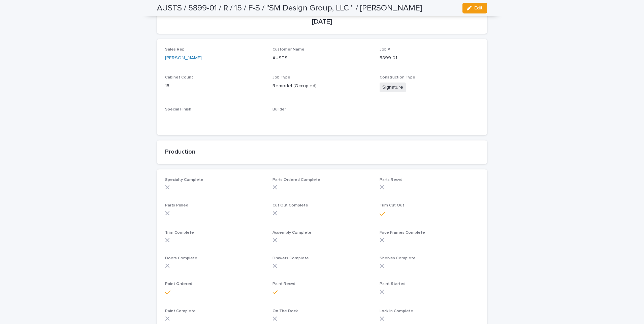  I want to click on span: Sales Rep, so click(175, 50).